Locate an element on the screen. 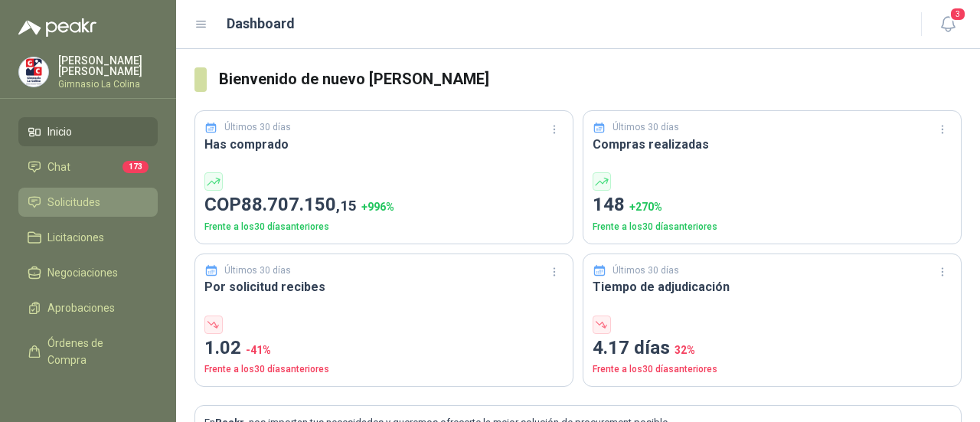  p: 4.17 días is located at coordinates (772, 348).